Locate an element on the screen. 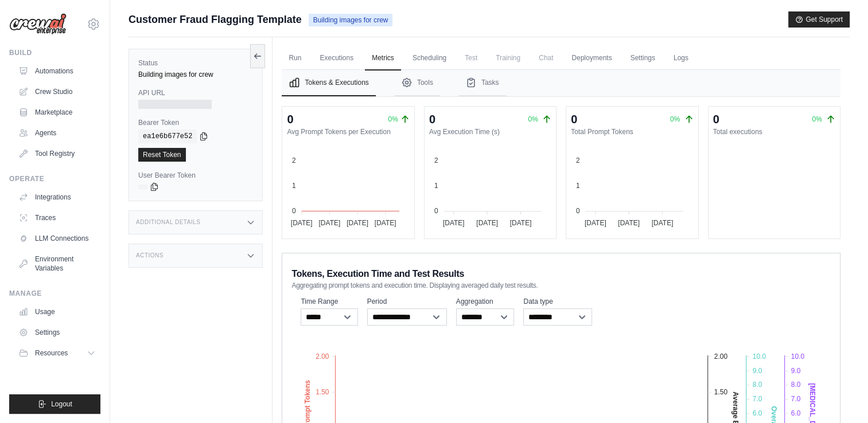 The width and height of the screenshot is (868, 423). button: Tasks is located at coordinates (482, 83).